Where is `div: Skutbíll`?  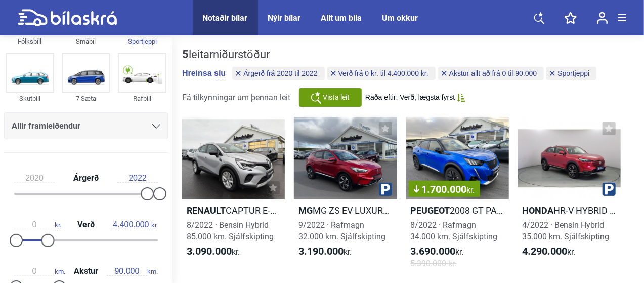 div: Skutbíll is located at coordinates (30, 98).